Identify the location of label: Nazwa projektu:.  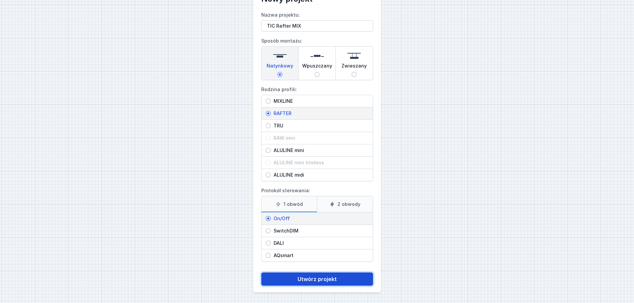
(317, 21).